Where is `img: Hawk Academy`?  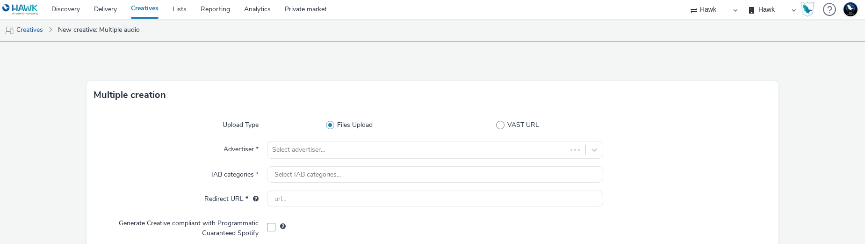
img: Hawk Academy is located at coordinates (808, 9).